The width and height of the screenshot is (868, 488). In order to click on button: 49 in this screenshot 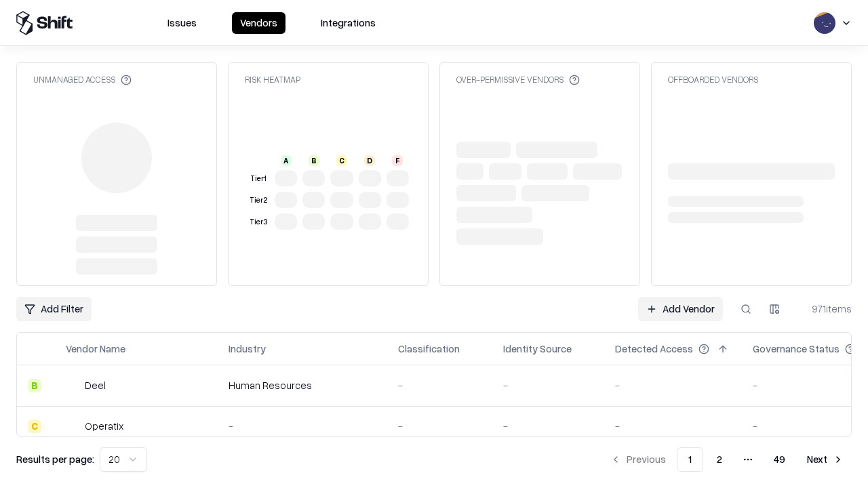, I will do `click(779, 460)`.